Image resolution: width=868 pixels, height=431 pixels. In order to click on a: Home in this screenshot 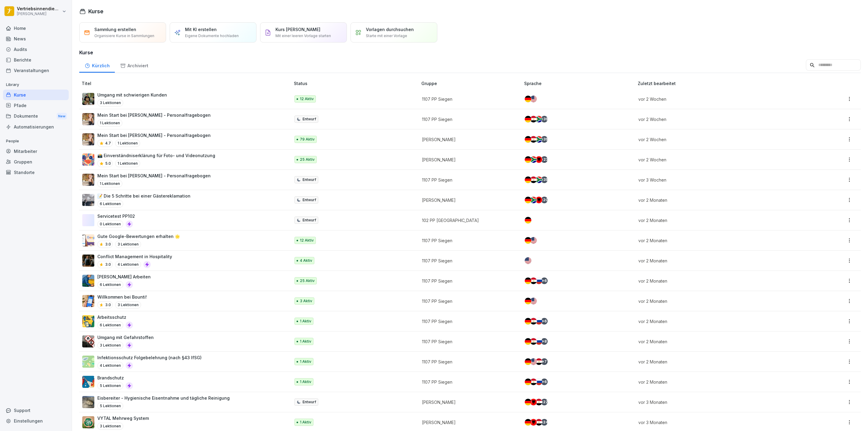, I will do `click(36, 28)`.